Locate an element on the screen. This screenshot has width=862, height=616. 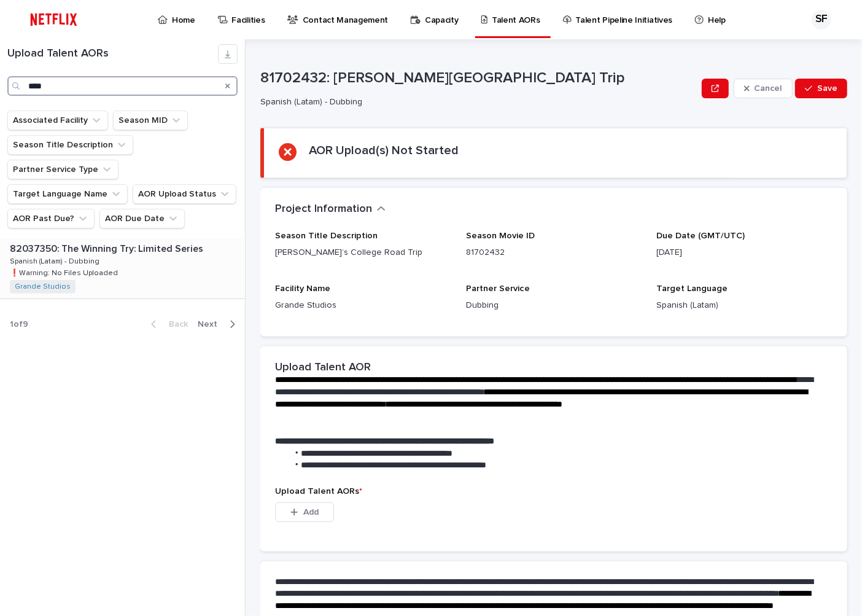
button: Cancel is located at coordinates (764, 89).